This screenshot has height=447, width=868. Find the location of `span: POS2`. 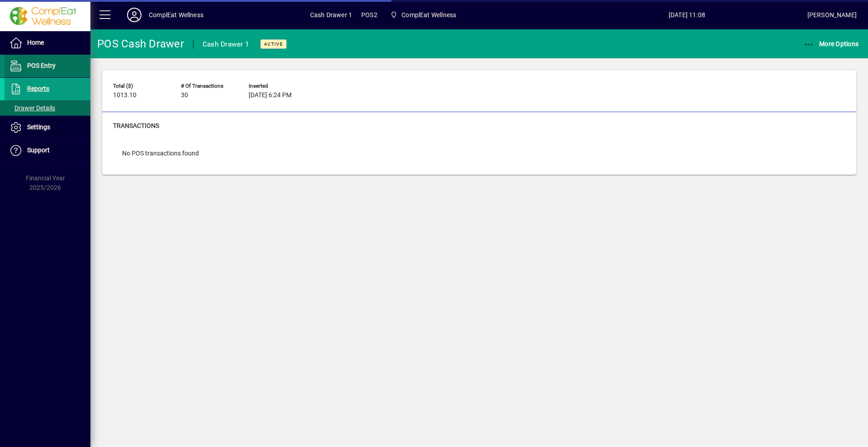

span: POS2 is located at coordinates (369, 15).